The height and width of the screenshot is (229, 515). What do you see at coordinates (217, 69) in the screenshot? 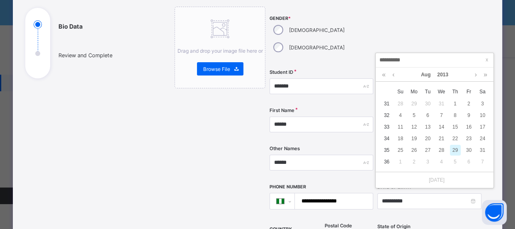
I see `span: Browse File` at bounding box center [217, 69].